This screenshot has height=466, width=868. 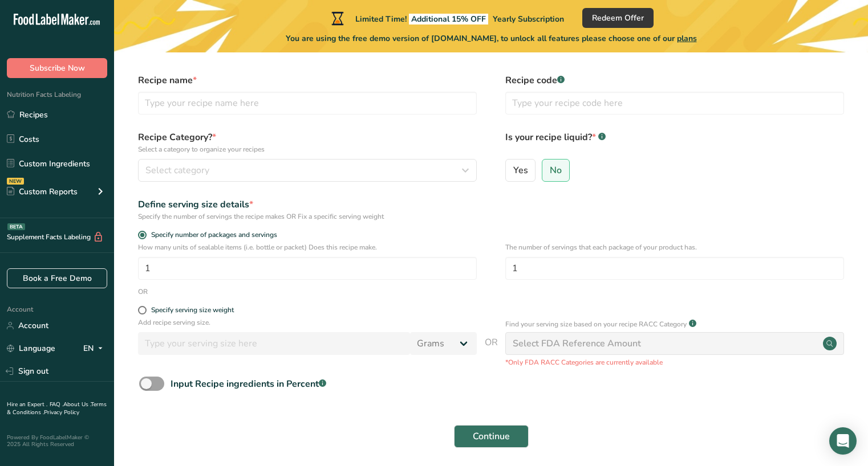 I want to click on div: Specify serving size weight, so click(x=192, y=310).